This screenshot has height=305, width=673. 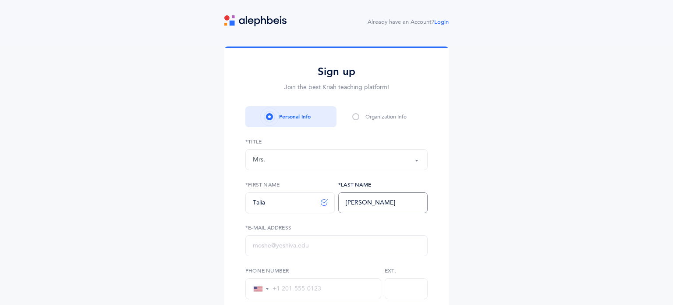 I want to click on label: Ext., so click(x=406, y=270).